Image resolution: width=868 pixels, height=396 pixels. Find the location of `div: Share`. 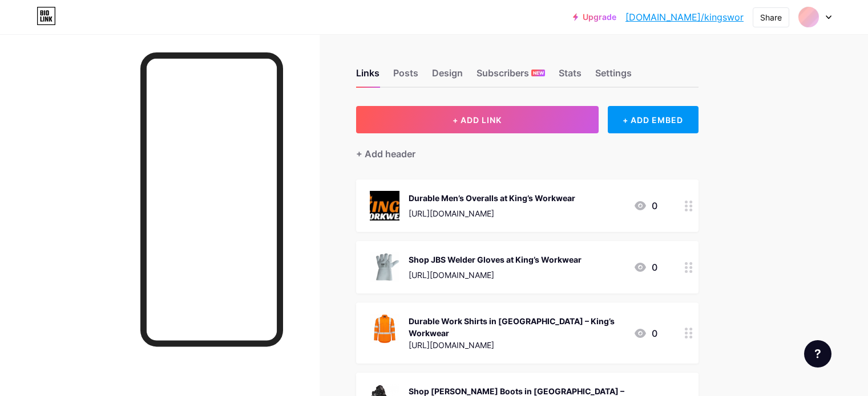

div: Share is located at coordinates (771, 17).